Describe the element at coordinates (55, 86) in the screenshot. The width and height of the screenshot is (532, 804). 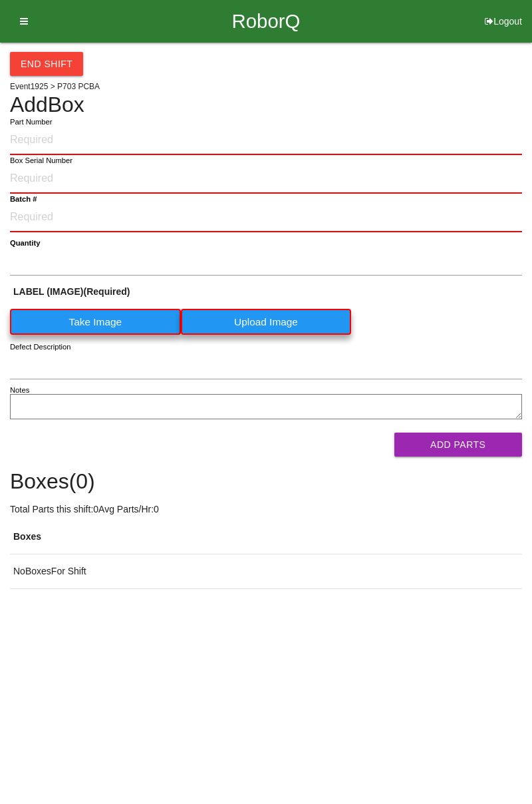
I see `span: Event 1925 > P703 PCBA` at that location.